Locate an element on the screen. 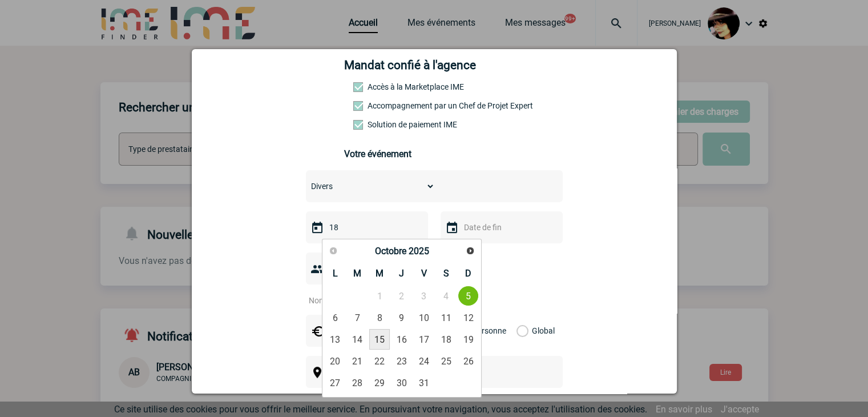 The image size is (868, 417). input: Date de fin is located at coordinates (500, 228).